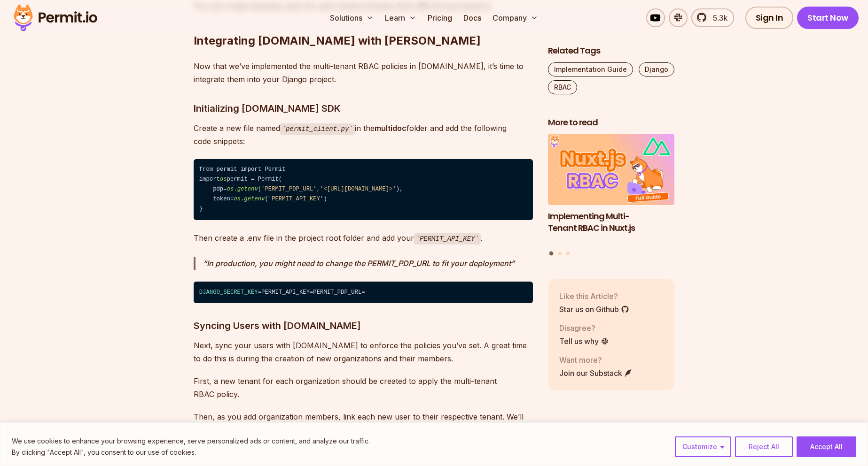 The image size is (868, 466). What do you see at coordinates (611, 170) in the screenshot?
I see `img: Implementing Multi-Tenant RBAC in Nuxt.js` at bounding box center [611, 170].